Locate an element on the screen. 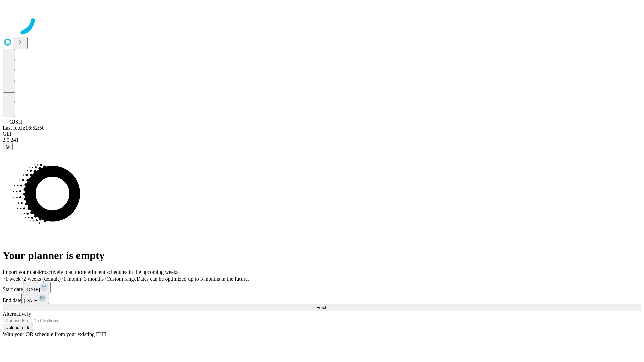  div: GEI is located at coordinates (322, 134).